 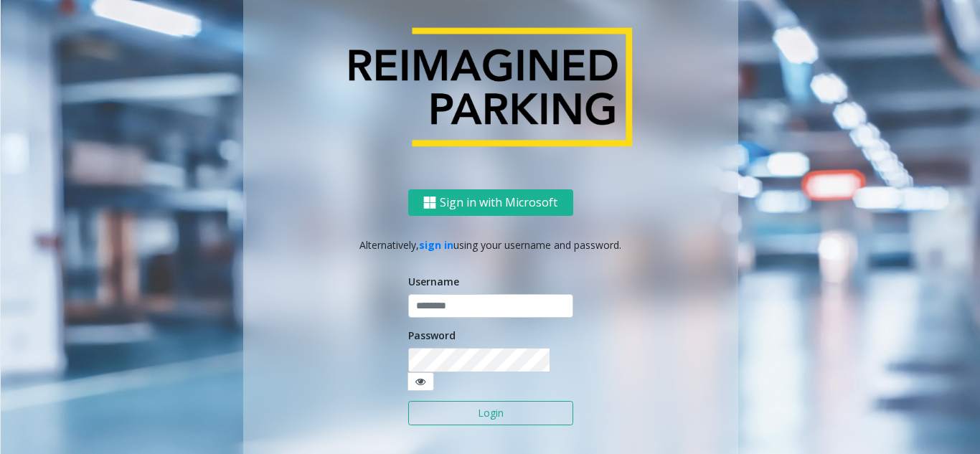 I want to click on label: Username, so click(x=433, y=282).